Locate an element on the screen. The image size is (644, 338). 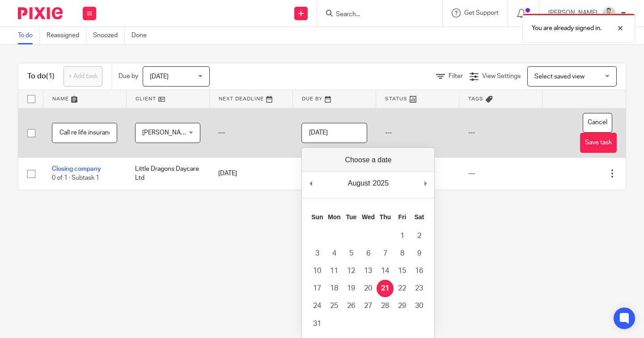
a: Done is located at coordinates (142, 36).